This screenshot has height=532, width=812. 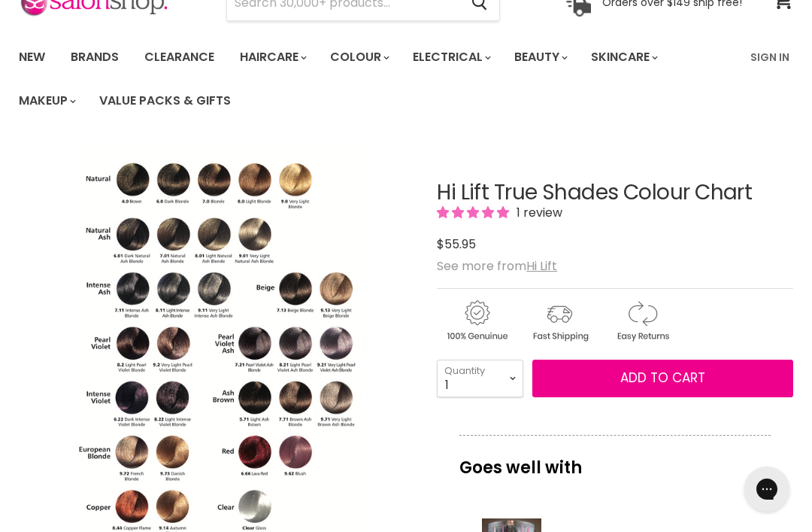 What do you see at coordinates (450, 57) in the screenshot?
I see `a: Electrical` at bounding box center [450, 57].